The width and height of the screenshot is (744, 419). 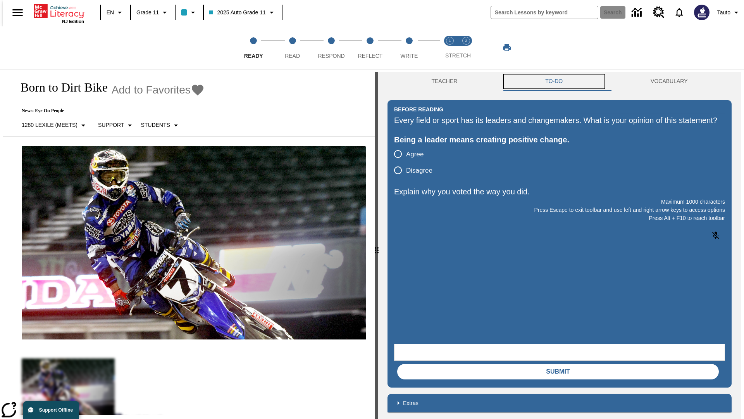 I want to click on button: Print, so click(x=507, y=48).